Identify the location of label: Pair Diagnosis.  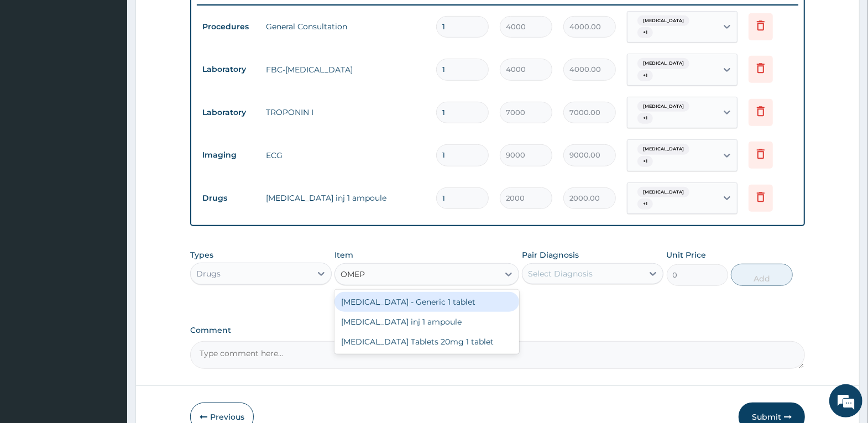
(550, 255).